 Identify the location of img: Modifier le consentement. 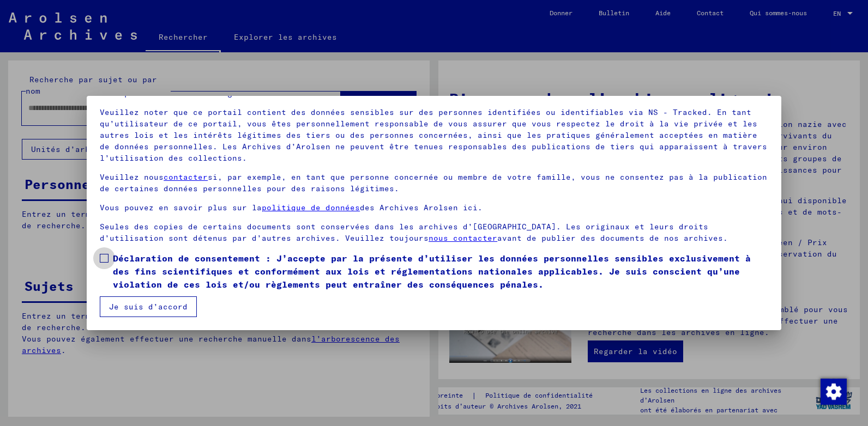
(833, 392).